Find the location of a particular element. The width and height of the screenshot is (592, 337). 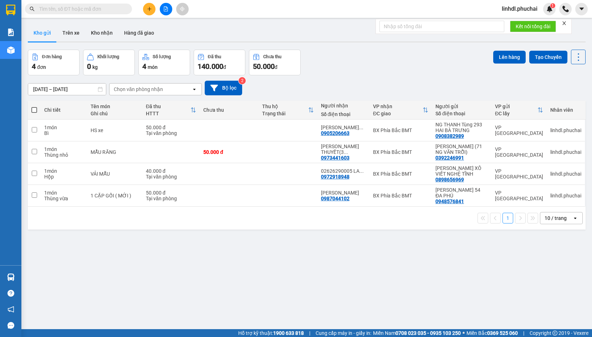

span: Miền Bắc is located at coordinates (492, 333).